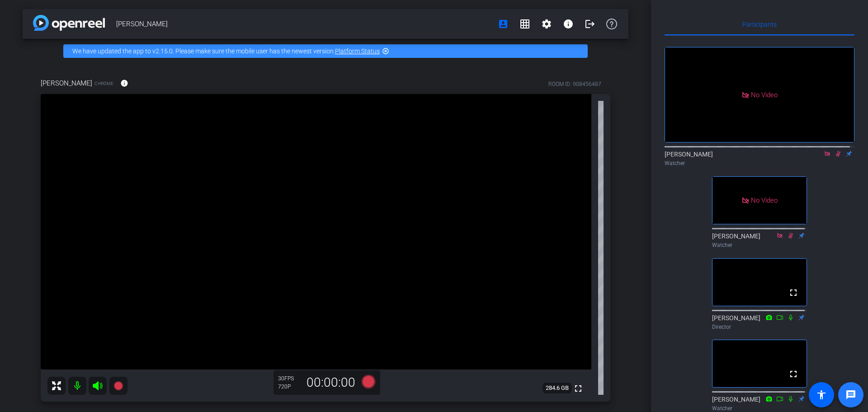 This screenshot has width=868, height=412. Describe the element at coordinates (590, 24) in the screenshot. I see `mat-icon: logout` at that location.